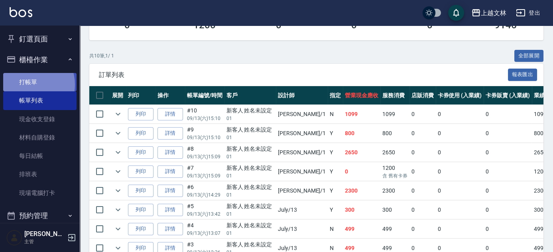 The height and width of the screenshot is (252, 553). Describe the element at coordinates (205, 229) in the screenshot. I see `td: #4` at that location.